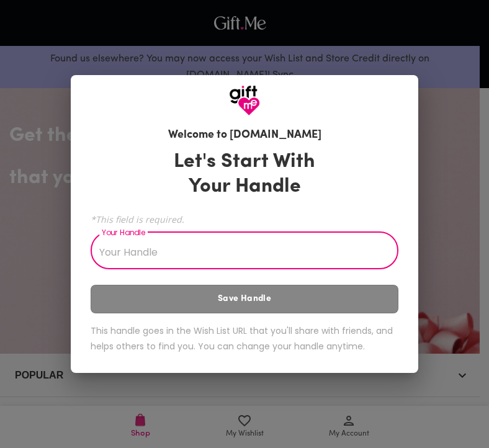  Describe the element at coordinates (245, 101) in the screenshot. I see `img: GiftMe Logo` at that location.